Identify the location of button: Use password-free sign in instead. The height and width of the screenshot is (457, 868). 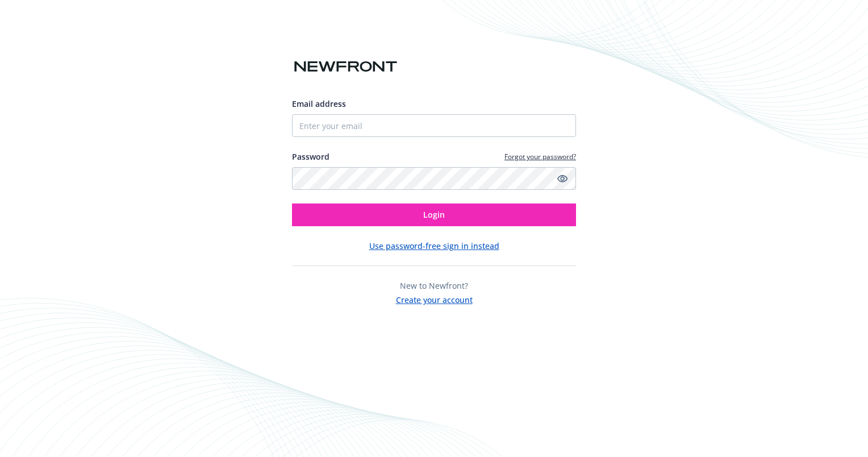
(434, 246).